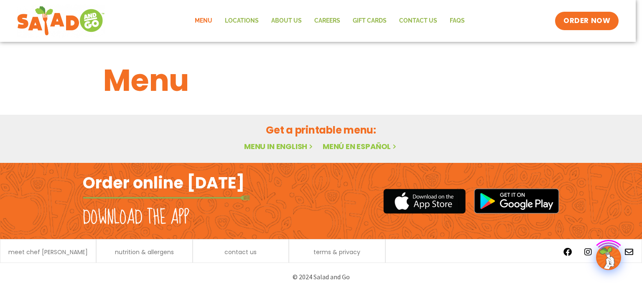  Describe the element at coordinates (240, 252) in the screenshot. I see `a: contact us` at that location.